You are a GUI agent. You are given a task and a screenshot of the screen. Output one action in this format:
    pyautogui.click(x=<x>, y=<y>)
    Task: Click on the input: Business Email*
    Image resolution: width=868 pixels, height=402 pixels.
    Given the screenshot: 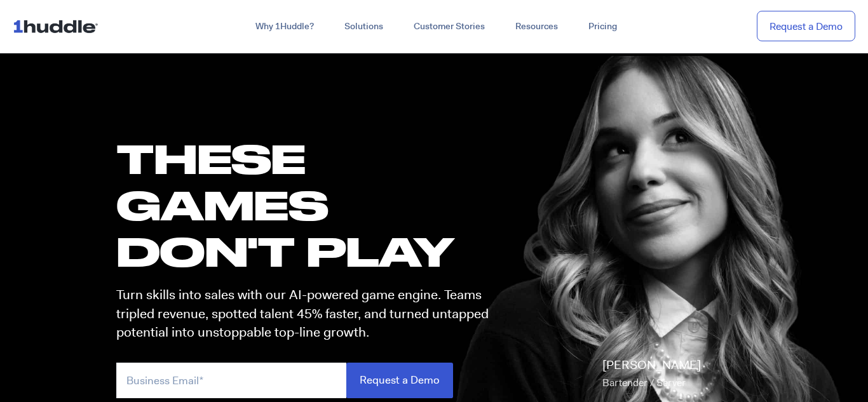 What is the action you would take?
    pyautogui.click(x=231, y=380)
    